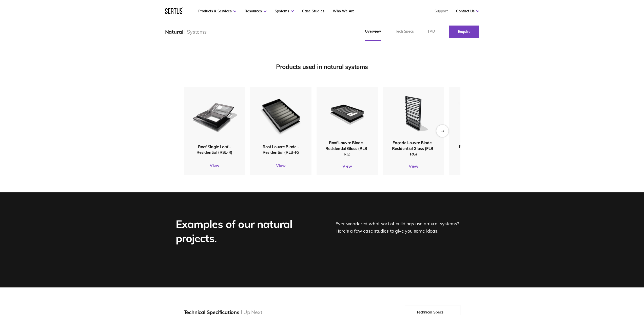 The width and height of the screenshot is (644, 315). Describe the element at coordinates (285, 11) in the screenshot. I see `a: Systems` at that location.